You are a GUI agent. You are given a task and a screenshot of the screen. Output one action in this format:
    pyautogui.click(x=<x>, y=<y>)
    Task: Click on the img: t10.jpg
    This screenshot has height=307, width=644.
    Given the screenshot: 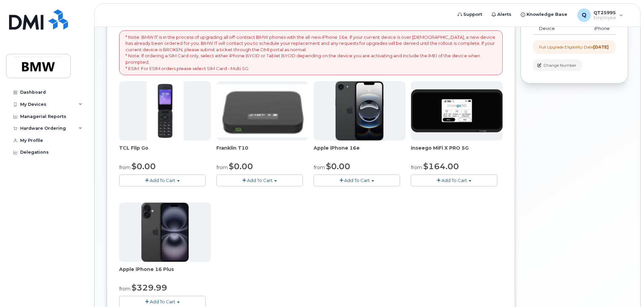 What is the action you would take?
    pyautogui.click(x=262, y=111)
    